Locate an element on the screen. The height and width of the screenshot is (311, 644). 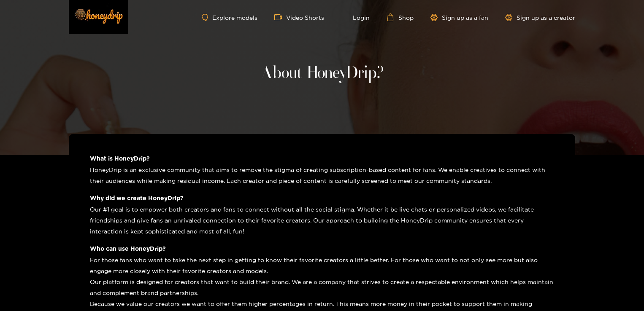
a: Video Shorts is located at coordinates (299, 17).